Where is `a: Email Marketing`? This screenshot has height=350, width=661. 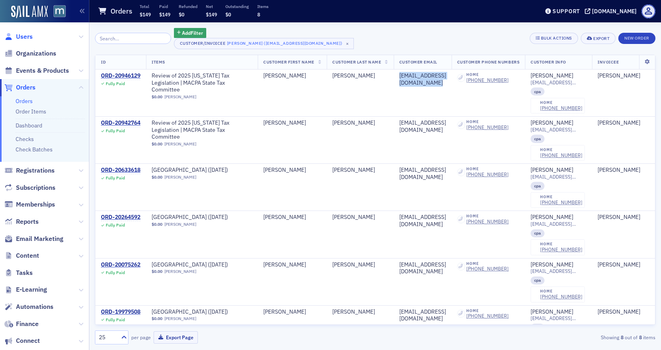 a: Email Marketing is located at coordinates (34, 239).